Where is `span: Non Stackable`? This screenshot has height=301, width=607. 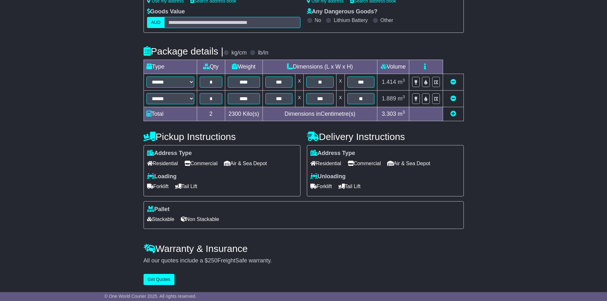
span: Non Stackable is located at coordinates (200, 219).